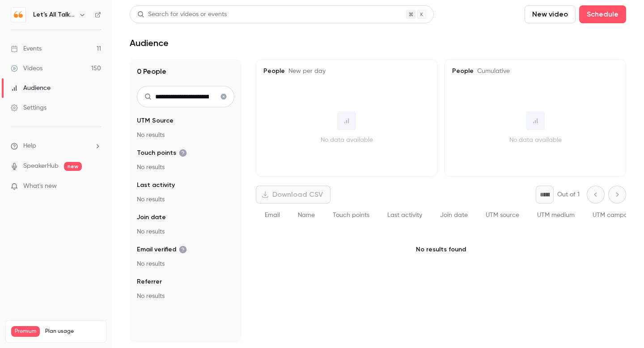 This screenshot has height=348, width=644. I want to click on button: New video, so click(550, 14).